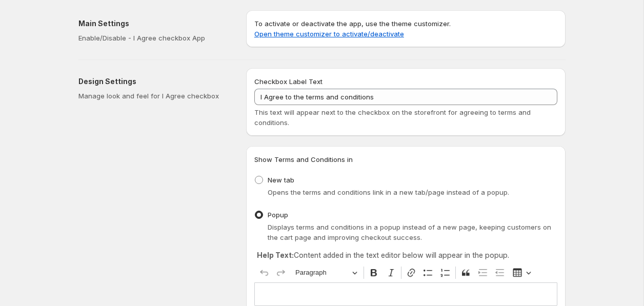 The height and width of the screenshot is (306, 644). Describe the element at coordinates (278, 215) in the screenshot. I see `span: Popup` at that location.